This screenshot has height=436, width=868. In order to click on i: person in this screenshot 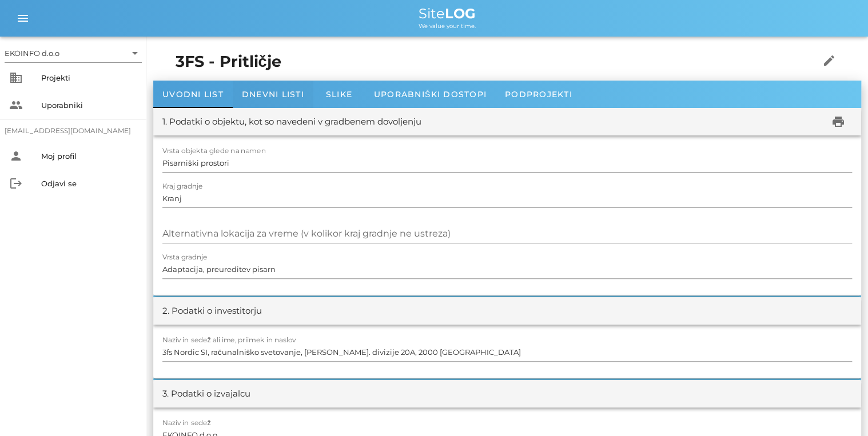, I will do `click(16, 156)`.